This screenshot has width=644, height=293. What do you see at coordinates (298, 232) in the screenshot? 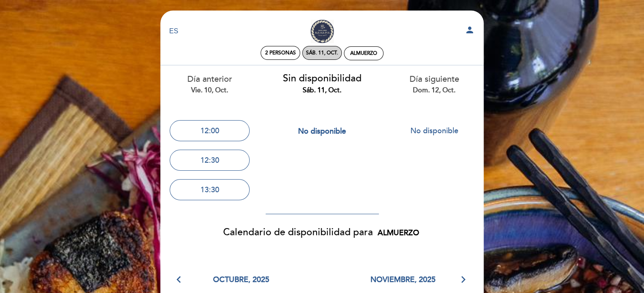
I see `span: Calendario de disponibilidad para` at bounding box center [298, 232].